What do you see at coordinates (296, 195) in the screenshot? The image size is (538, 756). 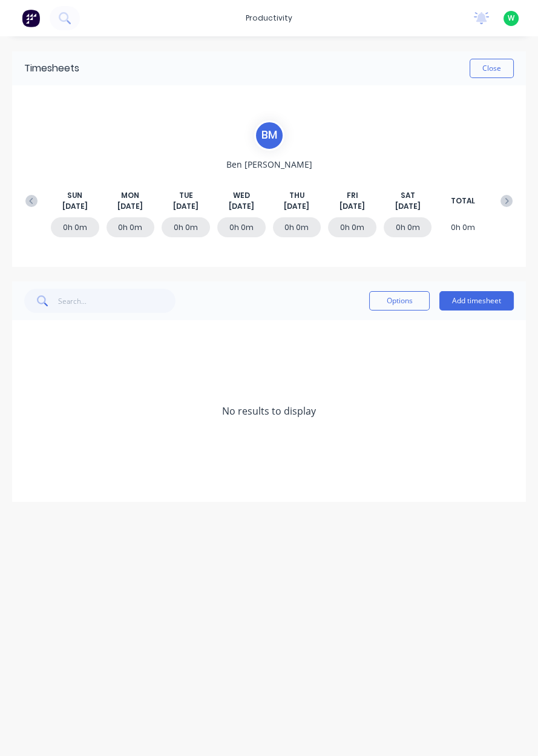 I see `span: THU` at bounding box center [296, 195].